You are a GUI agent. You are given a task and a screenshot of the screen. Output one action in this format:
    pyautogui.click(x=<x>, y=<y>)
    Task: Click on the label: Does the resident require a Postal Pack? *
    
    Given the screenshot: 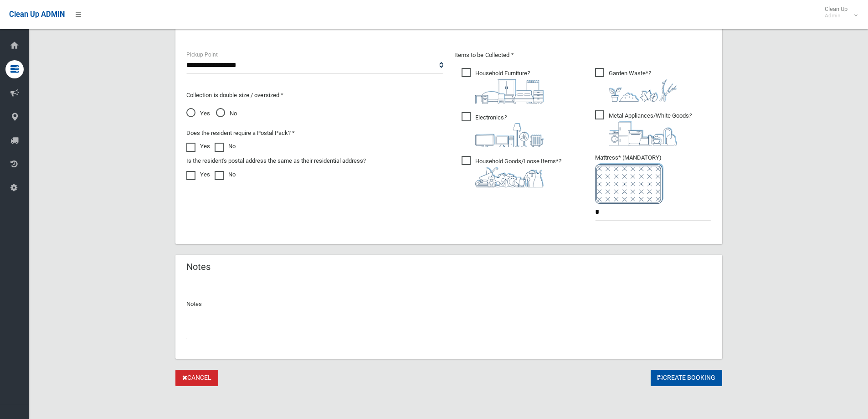 What is the action you would take?
    pyautogui.click(x=241, y=133)
    